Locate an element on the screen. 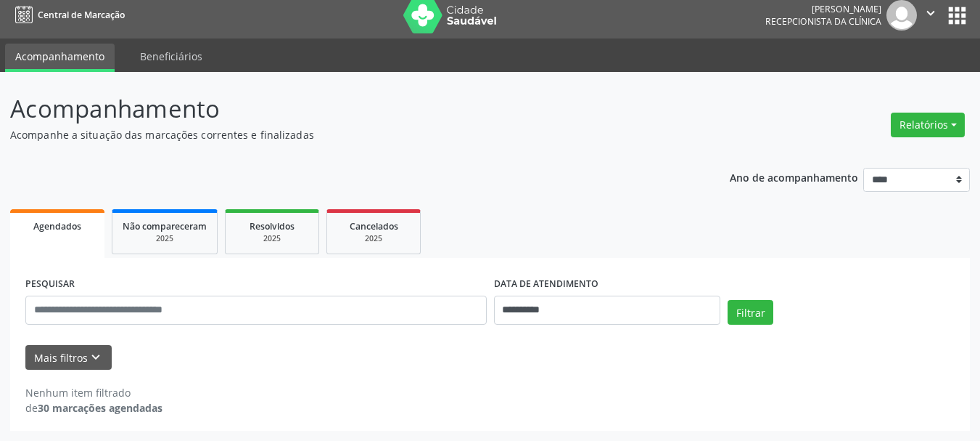 This screenshot has width=980, height=441. span: Central de Marcação is located at coordinates (82, 15).